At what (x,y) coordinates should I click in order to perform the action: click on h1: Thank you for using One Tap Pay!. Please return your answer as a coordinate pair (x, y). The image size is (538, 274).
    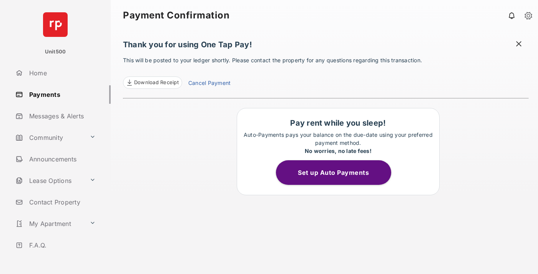
    Looking at the image, I should click on (326, 47).